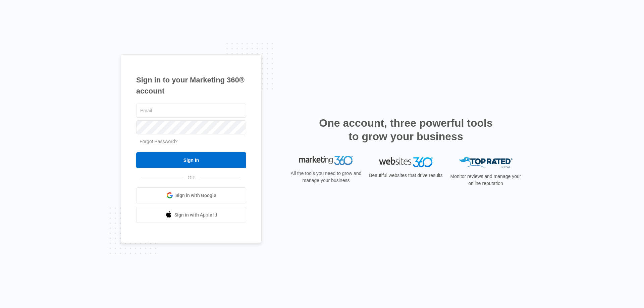 Image resolution: width=644 pixels, height=308 pixels. Describe the element at coordinates (196, 196) in the screenshot. I see `span: Sign in with Google` at that location.